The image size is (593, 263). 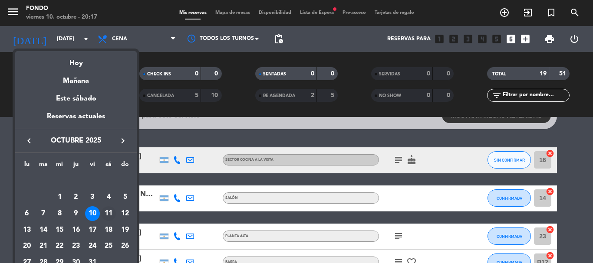 What do you see at coordinates (92, 230) in the screenshot?
I see `div: 17` at bounding box center [92, 230].